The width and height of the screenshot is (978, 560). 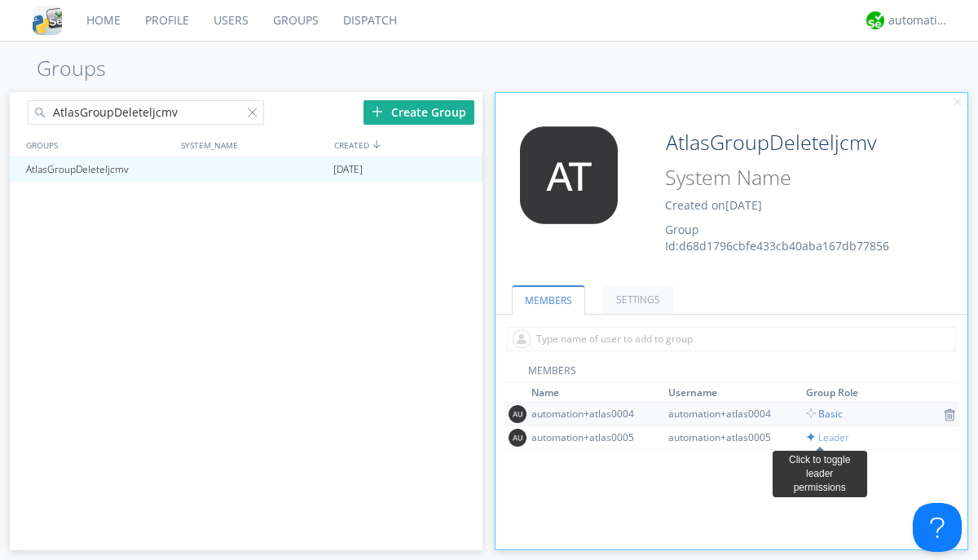 I want to click on img: d2d01cd9b4174d08988066c6d424eccd, so click(x=875, y=21).